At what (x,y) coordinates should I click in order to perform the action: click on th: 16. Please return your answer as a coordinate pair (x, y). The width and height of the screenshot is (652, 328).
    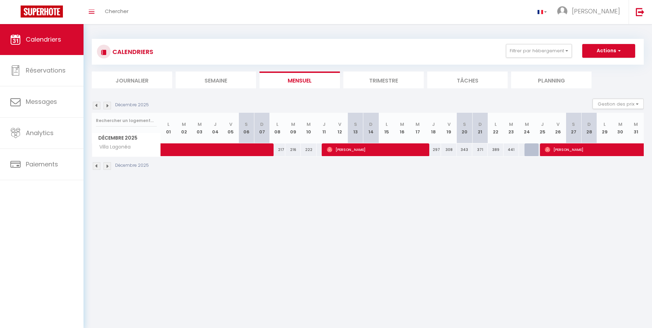
    Looking at the image, I should click on (402, 128).